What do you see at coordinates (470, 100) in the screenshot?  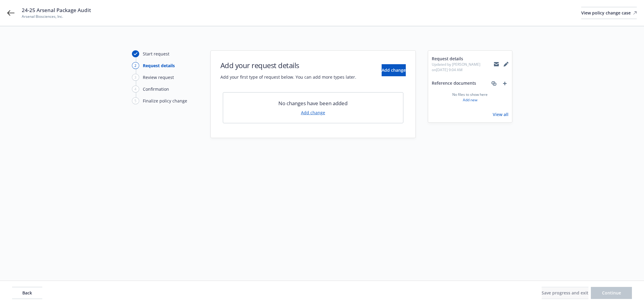 I see `a: Add new` at bounding box center [470, 100].